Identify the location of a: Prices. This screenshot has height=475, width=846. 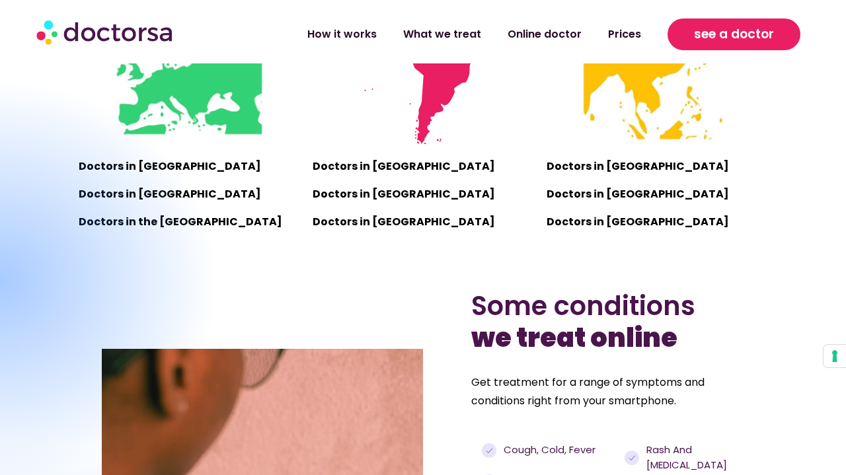
(625, 34).